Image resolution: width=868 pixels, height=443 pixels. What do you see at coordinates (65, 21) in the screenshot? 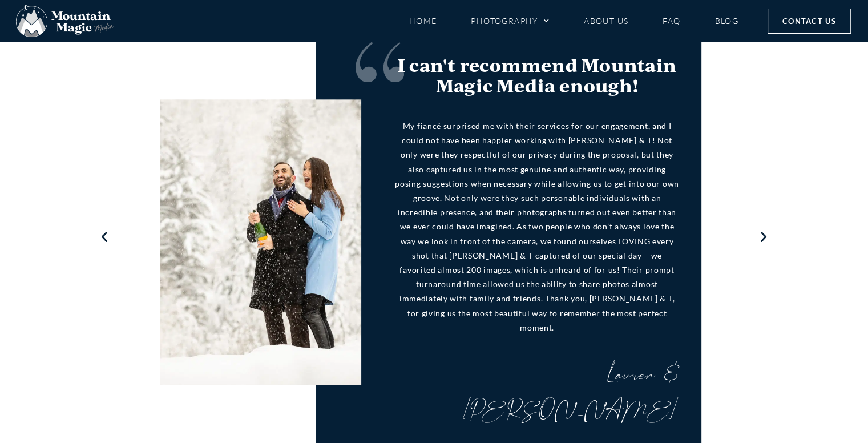
I see `img: Mountain Magic Media photography logo Crested Butte Photographer` at bounding box center [65, 21].